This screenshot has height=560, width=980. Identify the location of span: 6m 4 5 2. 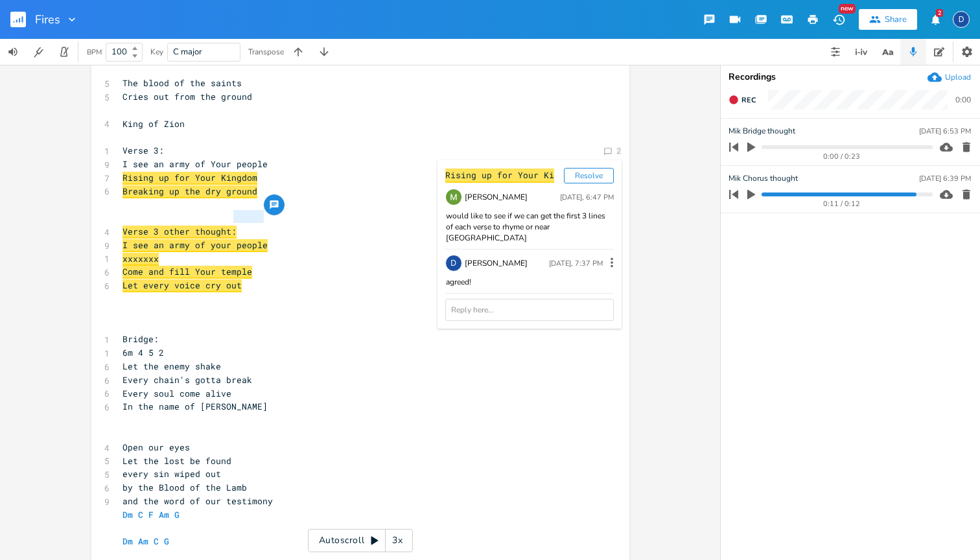
(143, 353).